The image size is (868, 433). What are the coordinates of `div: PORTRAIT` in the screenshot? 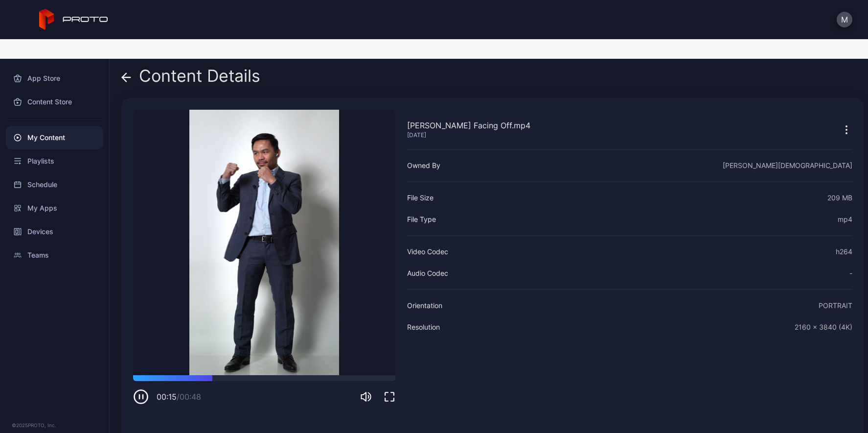 It's located at (835, 306).